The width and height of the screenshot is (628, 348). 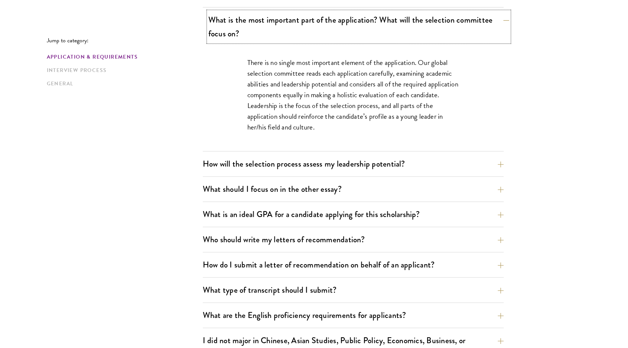 I want to click on button: What is the most important part of the application? What will the selection committee focus on?, so click(x=359, y=27).